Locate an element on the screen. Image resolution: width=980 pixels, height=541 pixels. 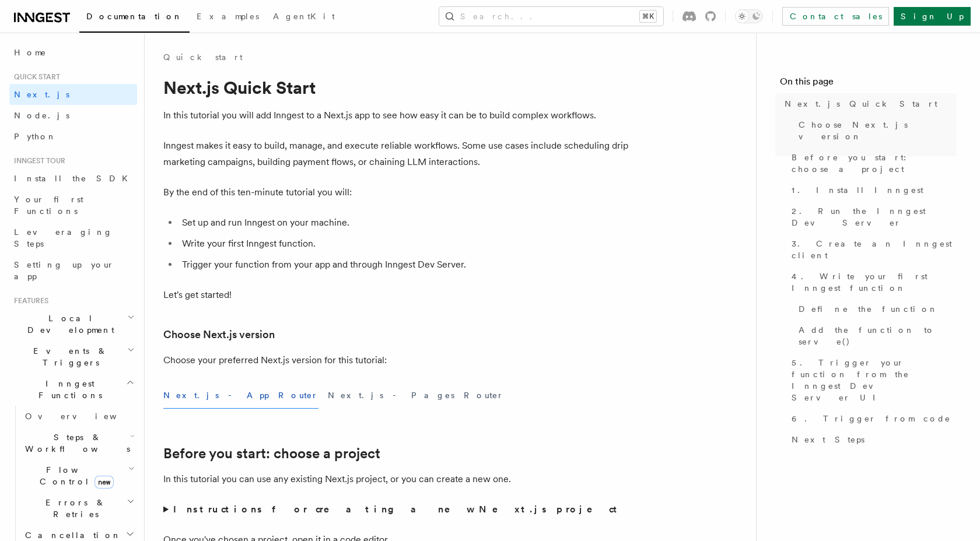
span: Flow Control is located at coordinates (74, 476).